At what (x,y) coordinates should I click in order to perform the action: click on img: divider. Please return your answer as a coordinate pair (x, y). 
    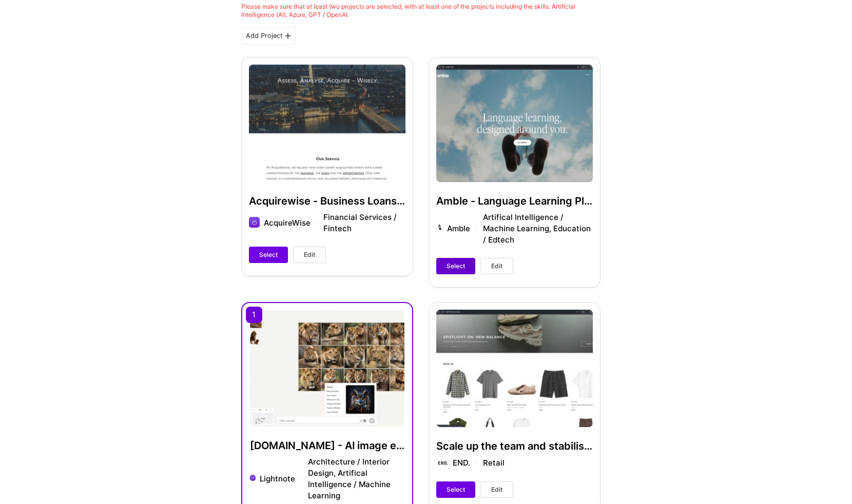
    Looking at the image, I should click on (301, 478).